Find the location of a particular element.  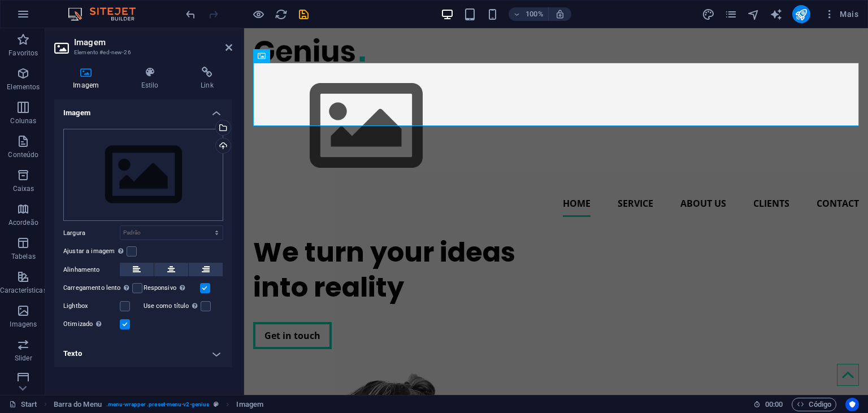

label: Ajustar a imagem is located at coordinates (95, 252).